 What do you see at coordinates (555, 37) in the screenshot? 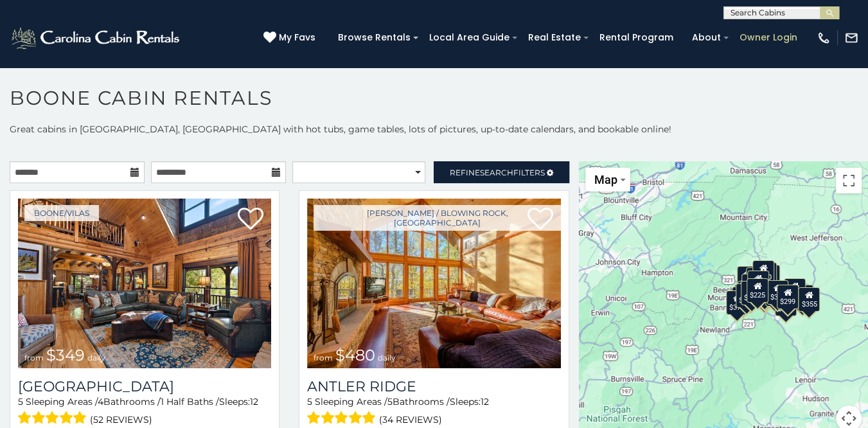
I see `a: Real Estate` at bounding box center [555, 37].